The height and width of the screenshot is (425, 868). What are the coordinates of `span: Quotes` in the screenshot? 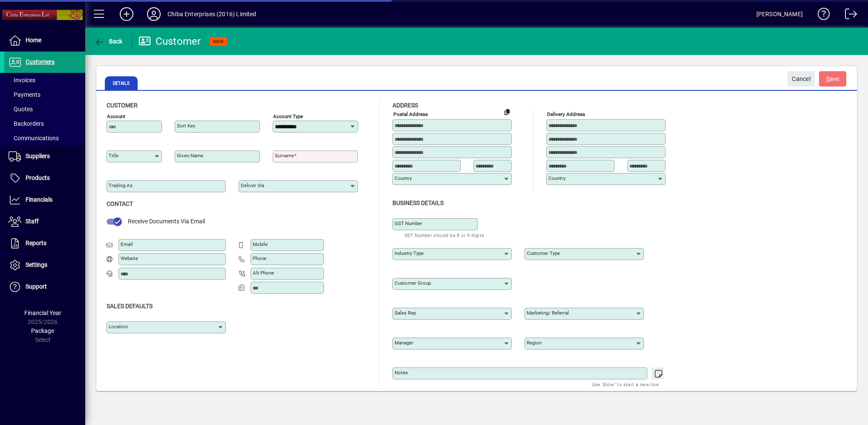 It's located at (20, 109).